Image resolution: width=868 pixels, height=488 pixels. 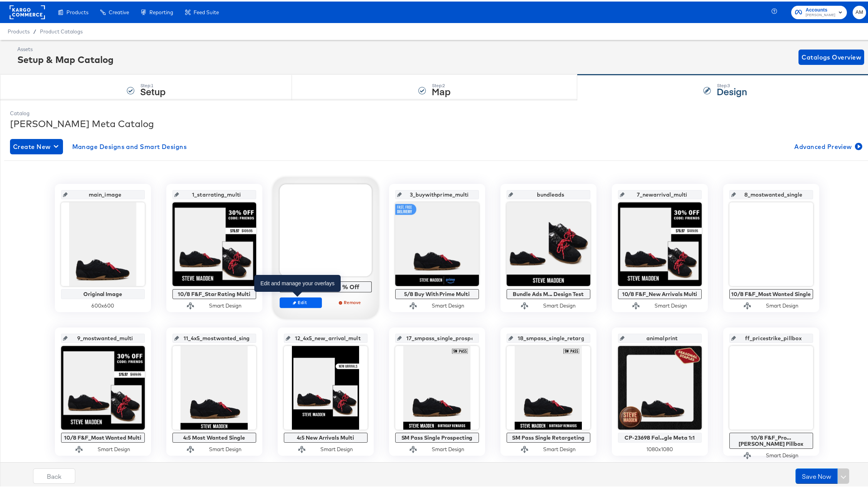 I want to click on button: Catalogs Overview, so click(x=831, y=55).